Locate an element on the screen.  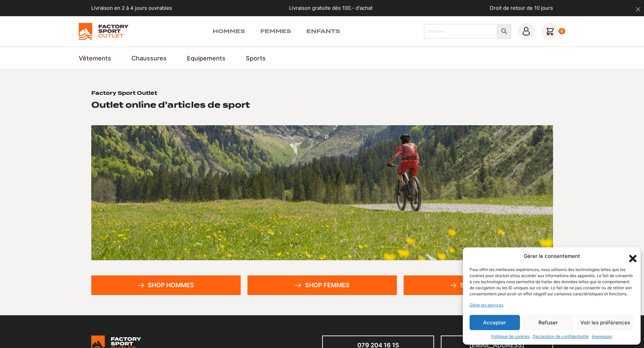
a: Enfants is located at coordinates (323, 32).